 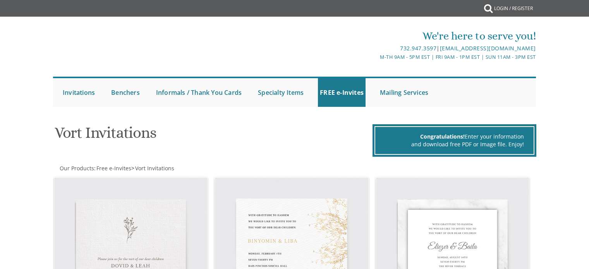 What do you see at coordinates (442, 136) in the screenshot?
I see `span: Congratulations!` at bounding box center [442, 136].